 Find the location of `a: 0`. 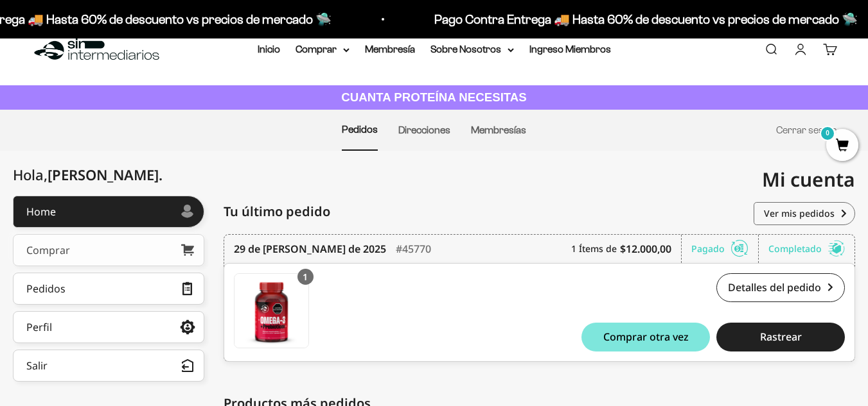

a: 0 is located at coordinates (842, 146).